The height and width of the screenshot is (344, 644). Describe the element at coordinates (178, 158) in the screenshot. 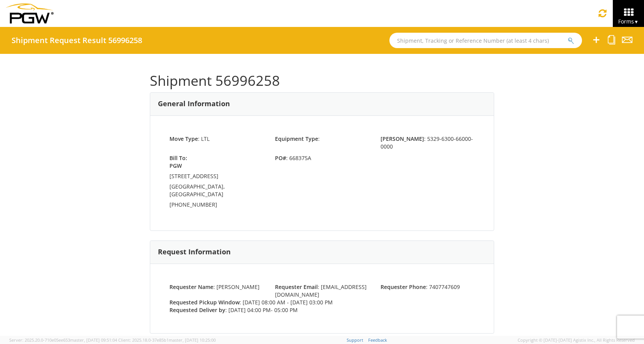

I see `strong: Bill To:` at that location.